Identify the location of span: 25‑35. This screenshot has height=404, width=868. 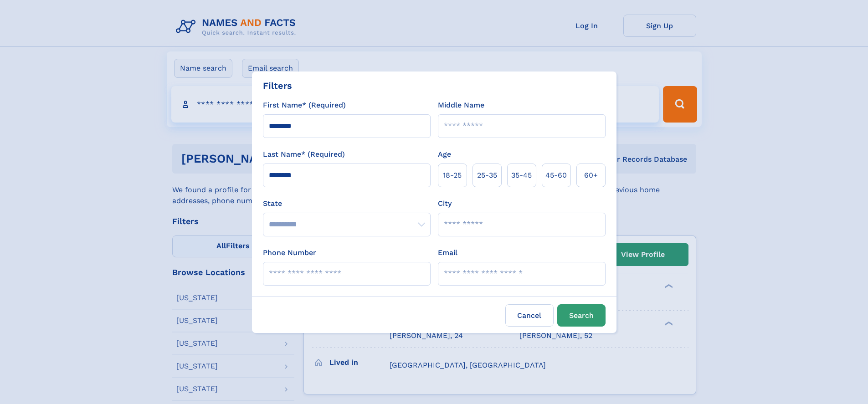
(487, 175).